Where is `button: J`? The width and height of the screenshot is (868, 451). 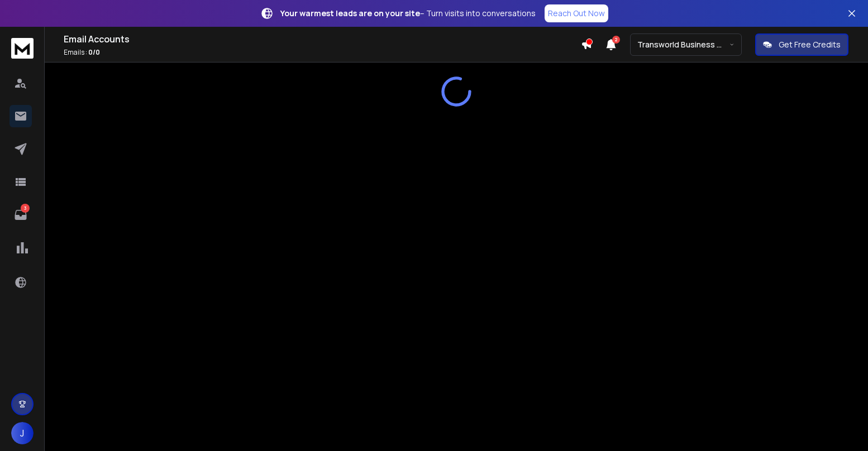
button: J is located at coordinates (22, 433).